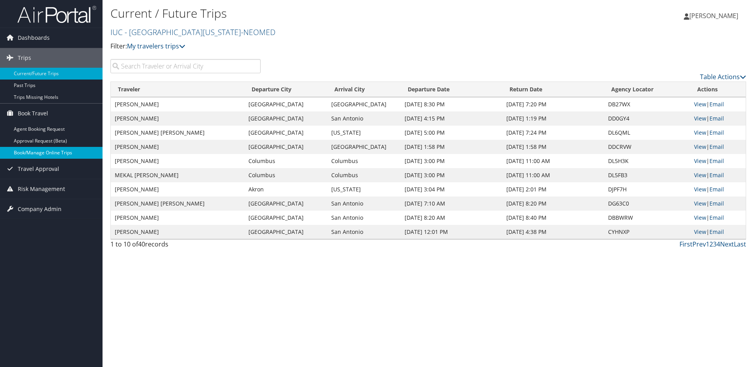  What do you see at coordinates (718, 89) in the screenshot?
I see `th: Actions` at bounding box center [718, 89].